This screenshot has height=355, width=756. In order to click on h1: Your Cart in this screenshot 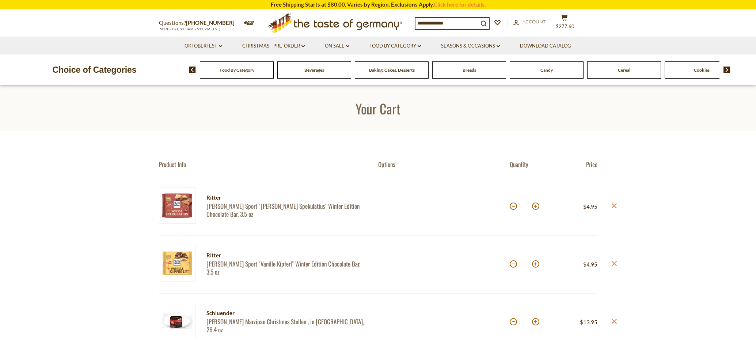, I will do `click(378, 108)`.